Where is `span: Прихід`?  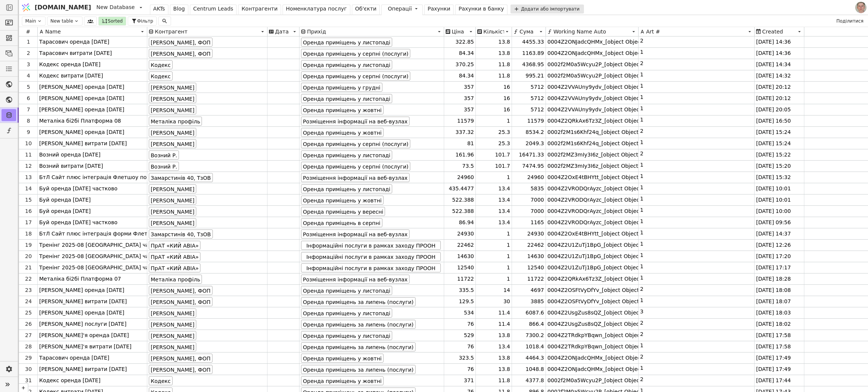 span: Прихід is located at coordinates (316, 32).